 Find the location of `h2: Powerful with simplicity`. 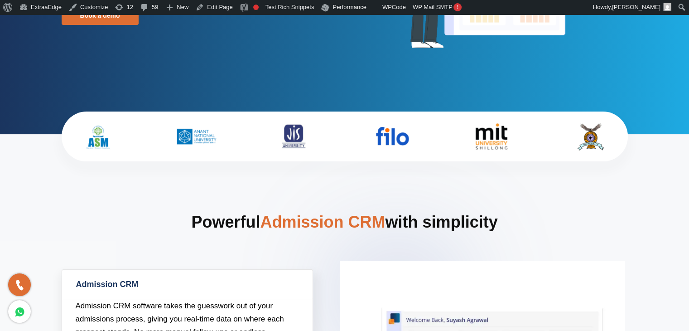

h2: Powerful with simplicity is located at coordinates (345, 240).